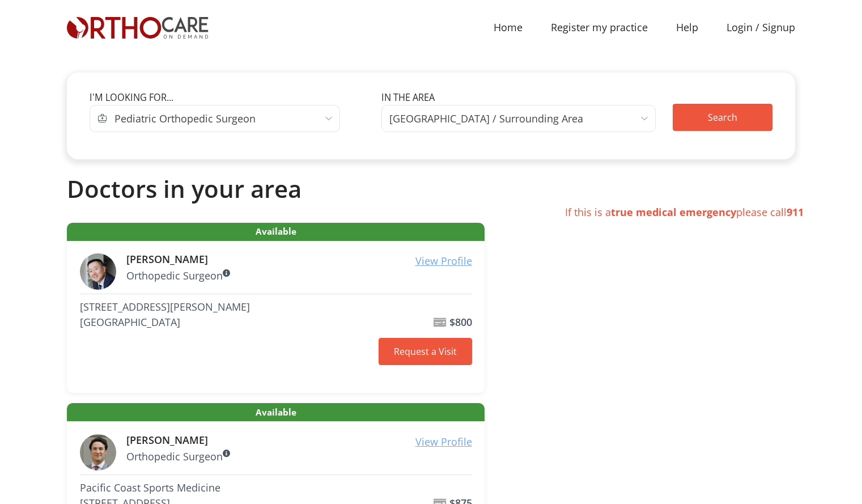  Describe the element at coordinates (795, 212) in the screenshot. I see `strong: 911` at that location.